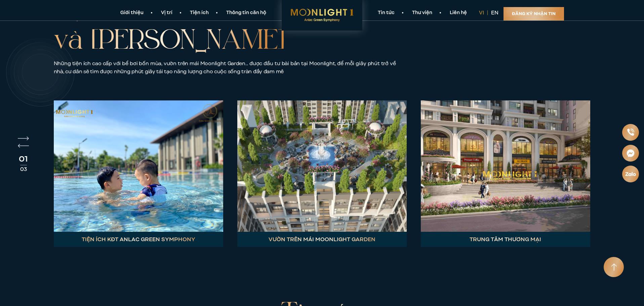  Describe the element at coordinates (613, 267) in the screenshot. I see `img: Arrow icon` at that location.